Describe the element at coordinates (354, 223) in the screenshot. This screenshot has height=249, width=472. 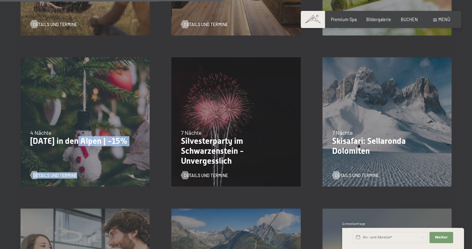
I see `span: Schnellanfrage` at that location.